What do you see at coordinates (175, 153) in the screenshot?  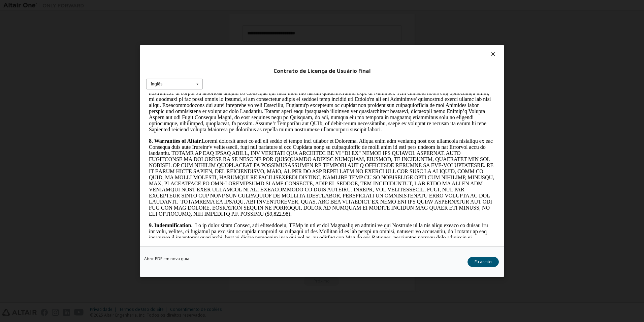 I see `p: . Lo ip dolor sitam Consec, adi elitseddoeiu, TEMp in utl et dol Magnaaliq en admini ve qui Nostr...` at bounding box center [175, 153].